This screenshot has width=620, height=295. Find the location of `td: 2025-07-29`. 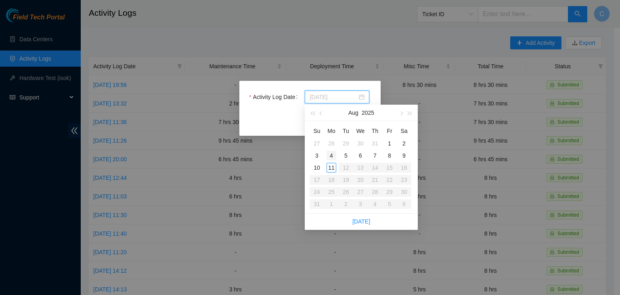

td: 2025-07-29 is located at coordinates (346, 143).